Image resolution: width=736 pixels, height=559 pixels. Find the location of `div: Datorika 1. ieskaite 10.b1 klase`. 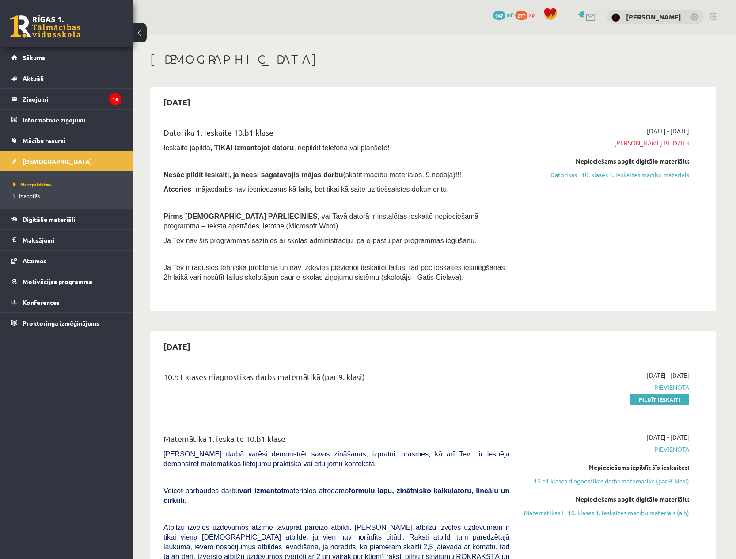

div: Datorika 1. ieskaite 10.b1 klase is located at coordinates (336, 134).